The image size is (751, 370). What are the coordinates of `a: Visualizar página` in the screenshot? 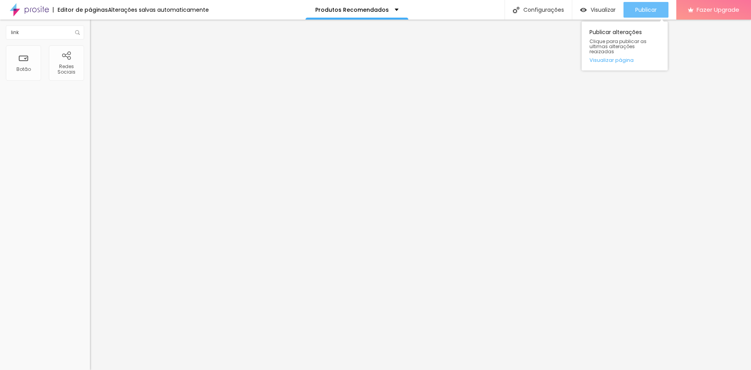 It's located at (625, 60).